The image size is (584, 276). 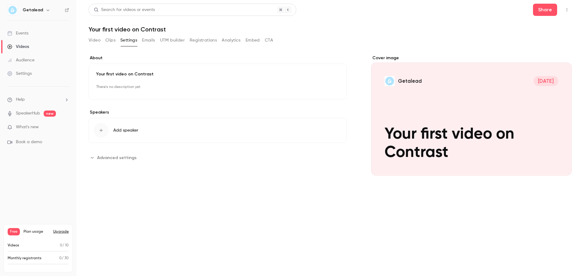 I want to click on label: Speakers, so click(x=217, y=112).